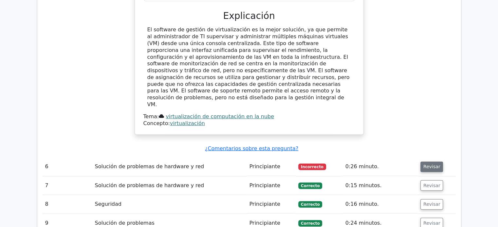 The width and height of the screenshot is (498, 227). Describe the element at coordinates (187, 123) in the screenshot. I see `a: virtualización` at that location.